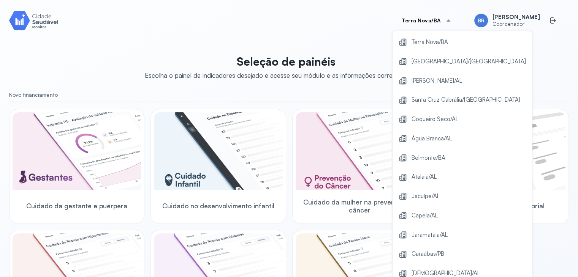 Image resolution: width=578 pixels, height=277 pixels. Describe the element at coordinates (289, 95) in the screenshot. I see `small: Novo financiamento` at that location.